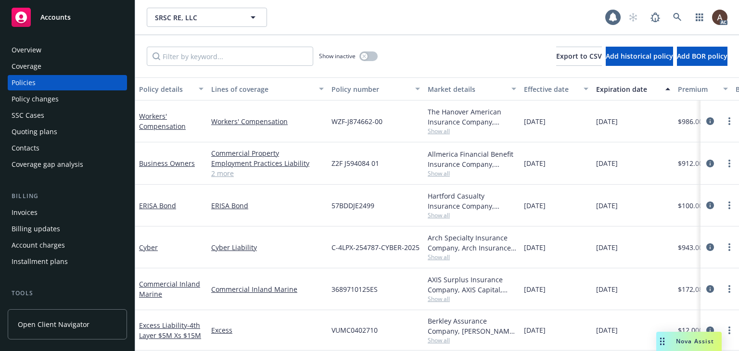  What do you see at coordinates (167, 163) in the screenshot?
I see `a: Business Owners` at bounding box center [167, 163].